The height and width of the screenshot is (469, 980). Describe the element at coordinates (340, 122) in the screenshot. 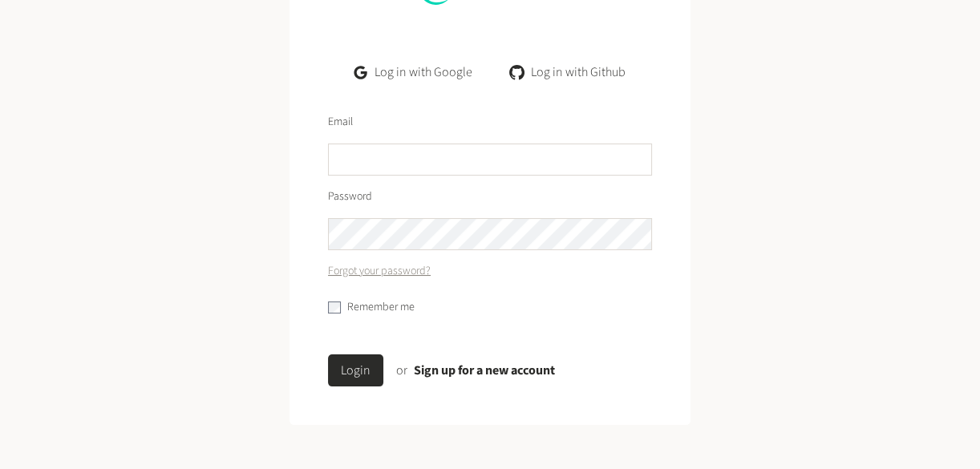

I see `label: Email` at that location.